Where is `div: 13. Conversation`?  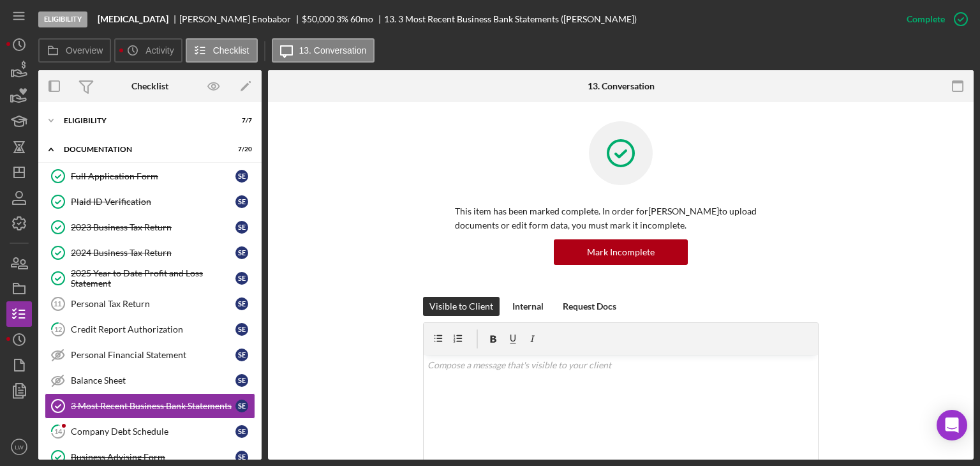
div: 13. Conversation is located at coordinates (621, 86).